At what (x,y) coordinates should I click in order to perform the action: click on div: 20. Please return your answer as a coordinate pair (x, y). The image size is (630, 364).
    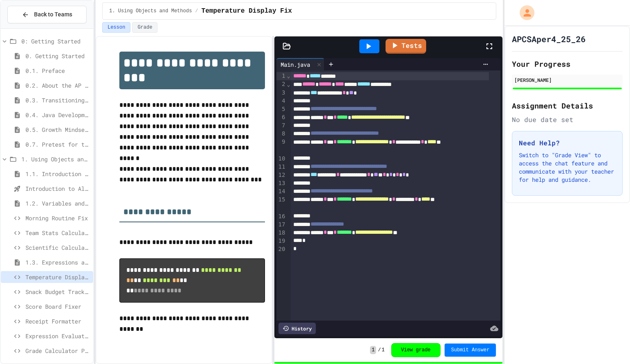
    Looking at the image, I should click on (281, 249).